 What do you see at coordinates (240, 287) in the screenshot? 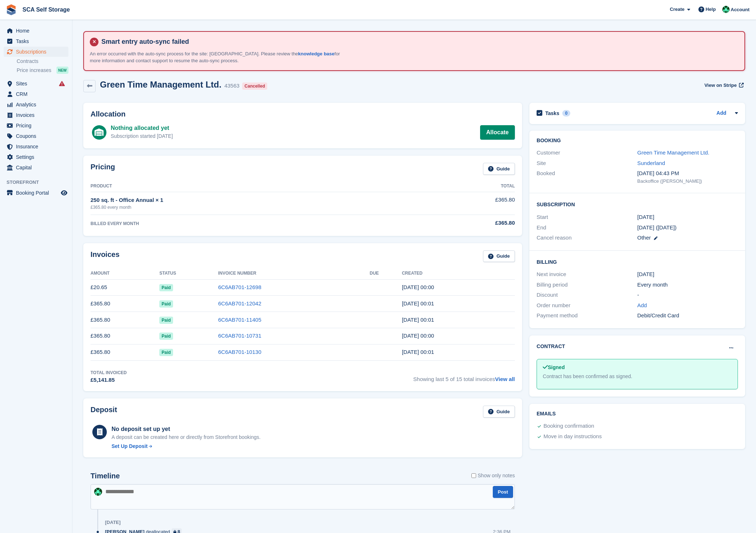
I see `a: 6C6AB701-12698` at bounding box center [240, 287].